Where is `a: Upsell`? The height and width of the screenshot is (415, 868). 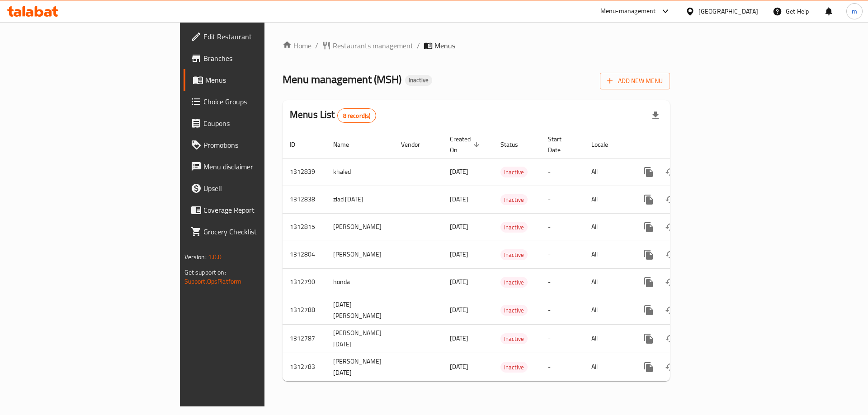
a: Upsell is located at coordinates (254, 189).